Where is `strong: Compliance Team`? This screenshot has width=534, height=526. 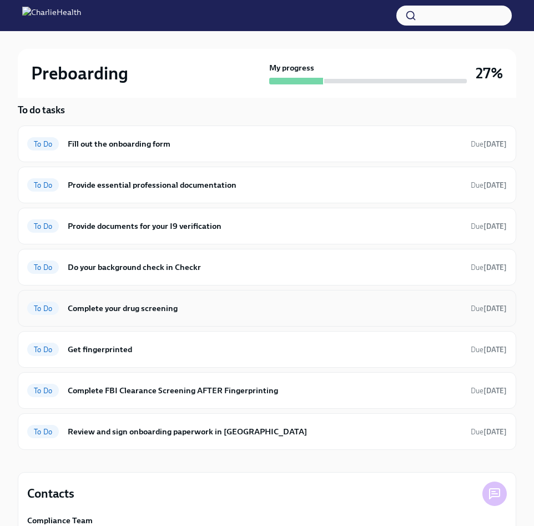
strong: Compliance Team is located at coordinates (60, 521).